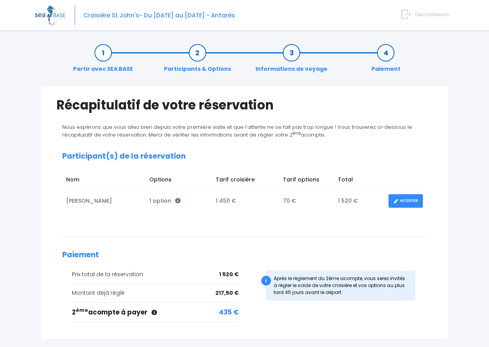 Image resolution: width=489 pixels, height=347 pixels. I want to click on div: Prix total de la réservation, so click(155, 274).